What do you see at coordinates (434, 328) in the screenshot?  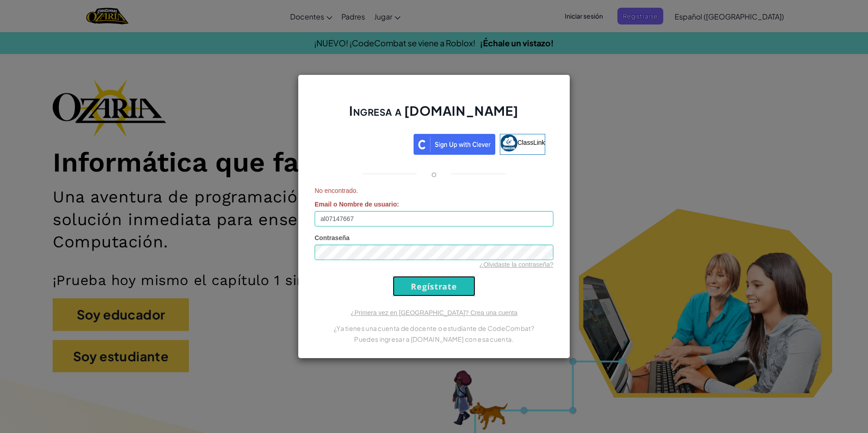 I see `p: ¿Ya tienes una cuenta de docente o estudiante de CodeCombat?` at bounding box center [434, 328].